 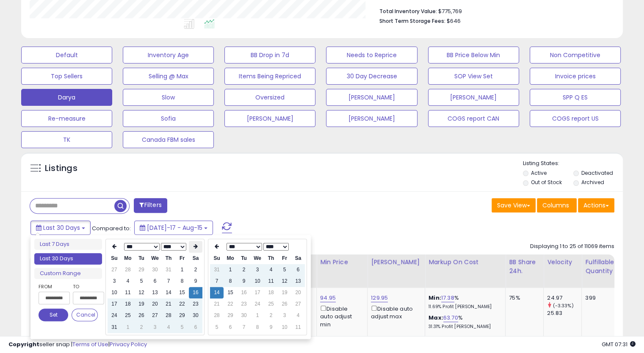 I want to click on td: 7, so click(x=169, y=281).